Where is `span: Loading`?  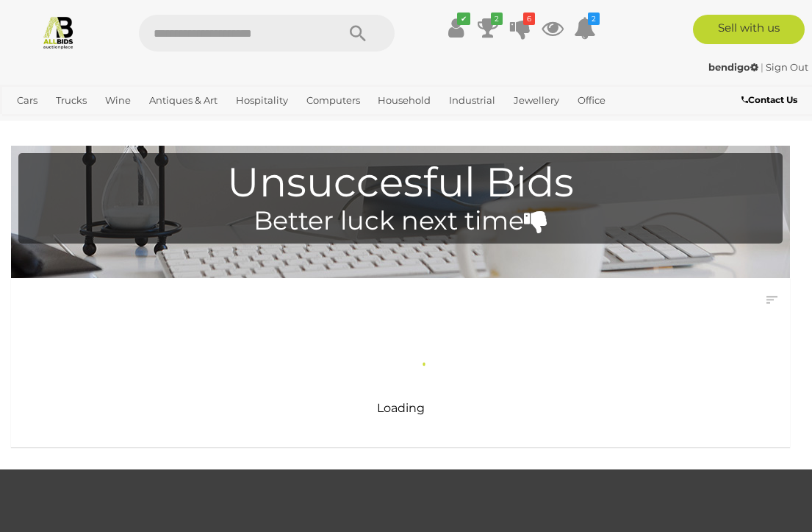
span: Loading is located at coordinates (401, 407).